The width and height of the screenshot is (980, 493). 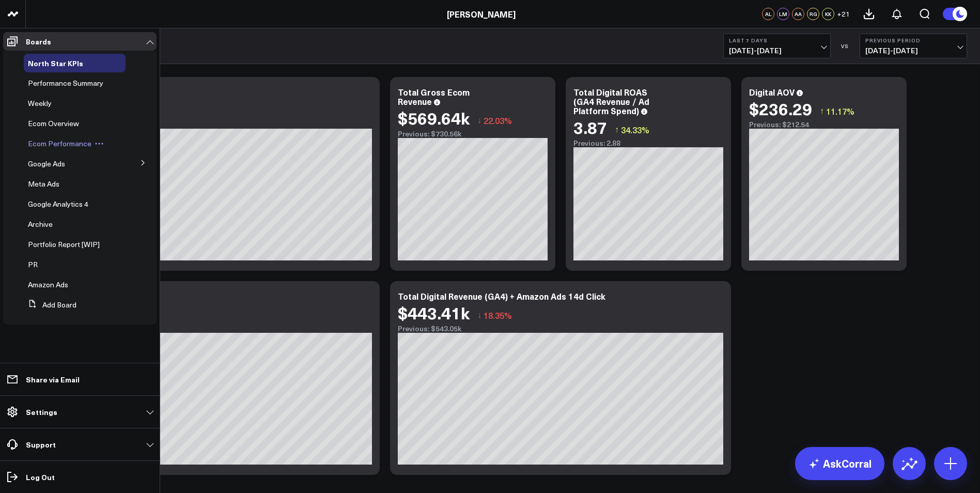 I want to click on b: Last 7 Days, so click(x=777, y=40).